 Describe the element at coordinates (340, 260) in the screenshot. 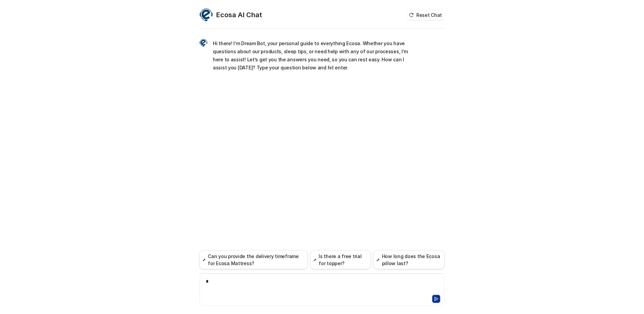

I see `button: Is there a free trial for topper?` at that location.